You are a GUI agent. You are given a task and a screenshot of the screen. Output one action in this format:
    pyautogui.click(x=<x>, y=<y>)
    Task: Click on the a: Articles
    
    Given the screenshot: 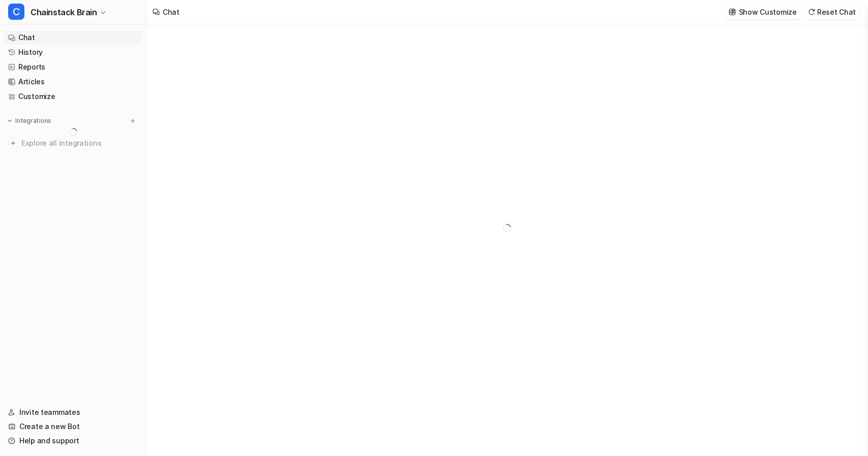 What is the action you would take?
    pyautogui.click(x=72, y=81)
    